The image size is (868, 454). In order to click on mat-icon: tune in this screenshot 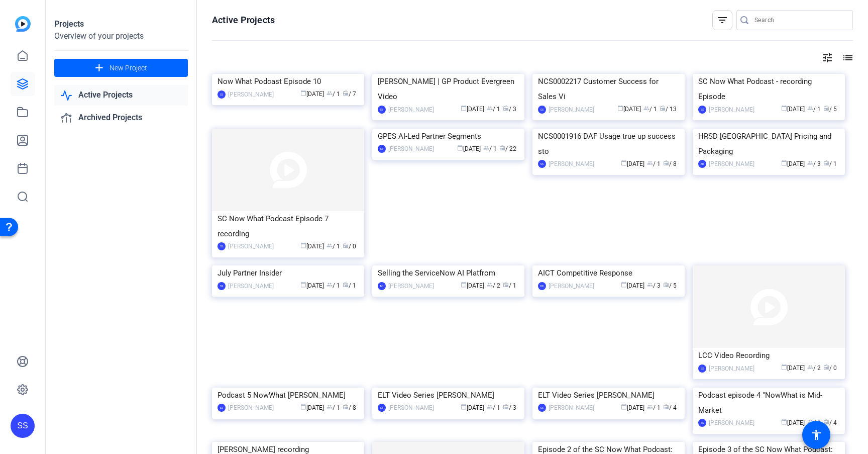, I will do `click(827, 58)`.